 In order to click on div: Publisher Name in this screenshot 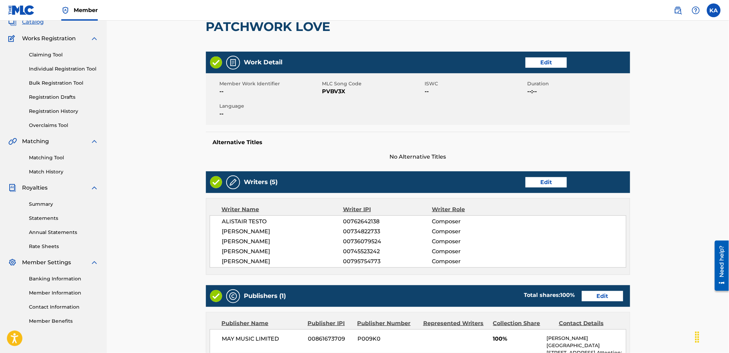, I will do `click(262, 324)`.